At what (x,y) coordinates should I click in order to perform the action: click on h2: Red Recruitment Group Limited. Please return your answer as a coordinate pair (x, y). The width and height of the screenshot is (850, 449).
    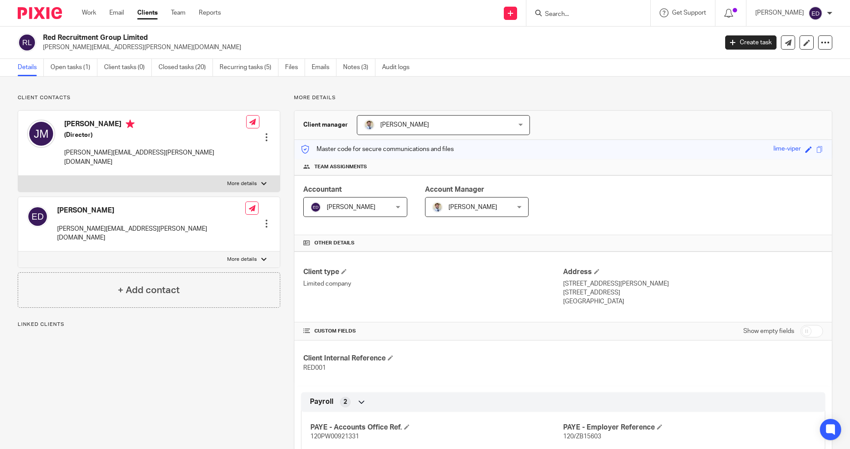
    Looking at the image, I should click on (310, 38).